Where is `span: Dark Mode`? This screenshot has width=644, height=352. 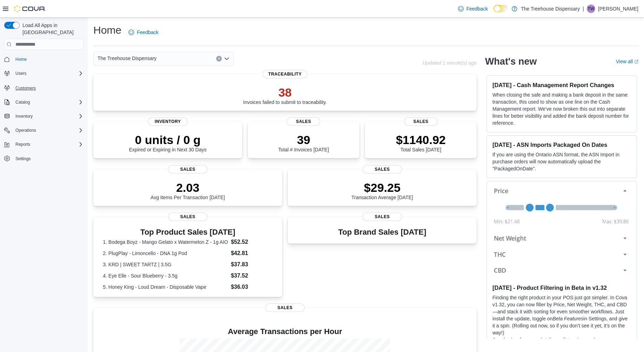
span: Dark Mode is located at coordinates (494, 13).